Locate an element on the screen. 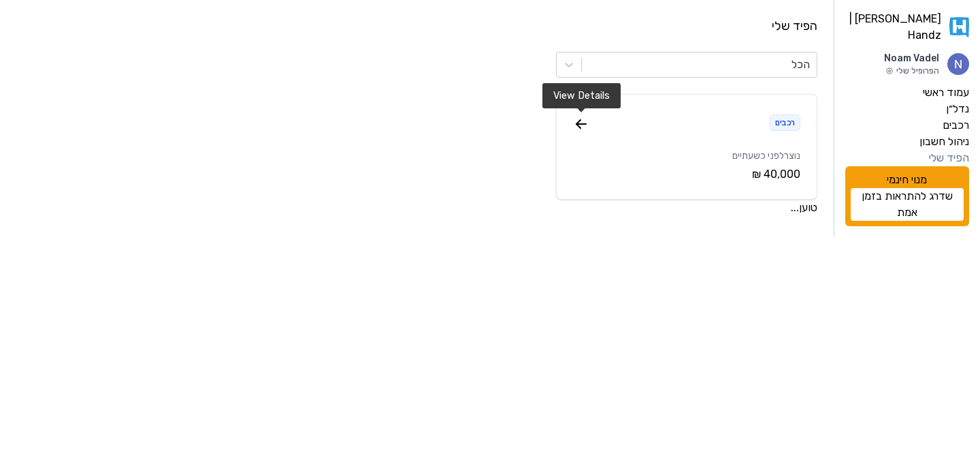  h4: טוען... is located at coordinates (416, 208).